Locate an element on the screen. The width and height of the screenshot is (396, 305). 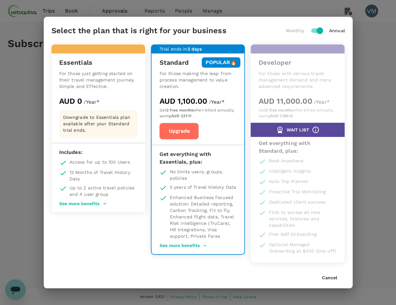
p: Enhanced Business focused solution: Detailed reporting, Carbon Tracking, Fit to fly, Enhanced fli... is located at coordinates (203, 217).